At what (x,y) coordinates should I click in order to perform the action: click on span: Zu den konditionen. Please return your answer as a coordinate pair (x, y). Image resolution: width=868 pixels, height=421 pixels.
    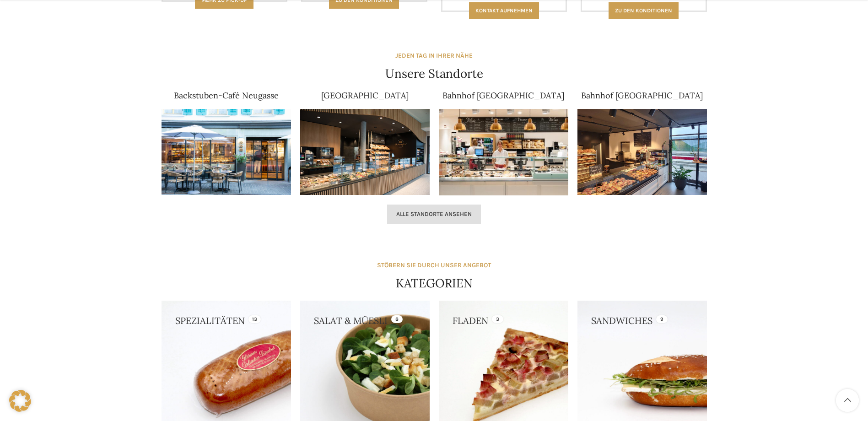
    Looking at the image, I should click on (644, 11).